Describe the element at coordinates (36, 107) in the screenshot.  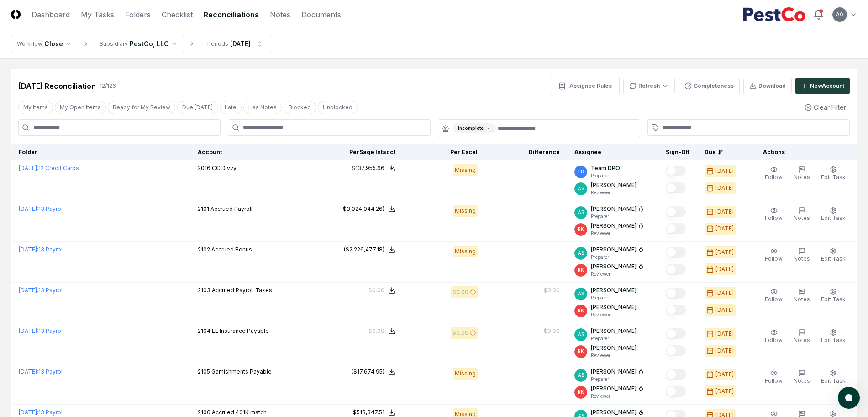
I see `button: My Items` at that location.